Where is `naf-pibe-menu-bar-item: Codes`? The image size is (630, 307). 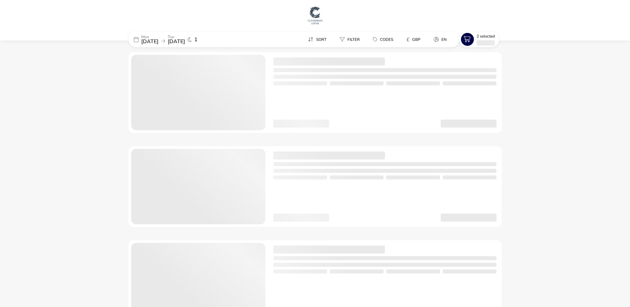 naf-pibe-menu-bar-item: Codes is located at coordinates (384, 39).